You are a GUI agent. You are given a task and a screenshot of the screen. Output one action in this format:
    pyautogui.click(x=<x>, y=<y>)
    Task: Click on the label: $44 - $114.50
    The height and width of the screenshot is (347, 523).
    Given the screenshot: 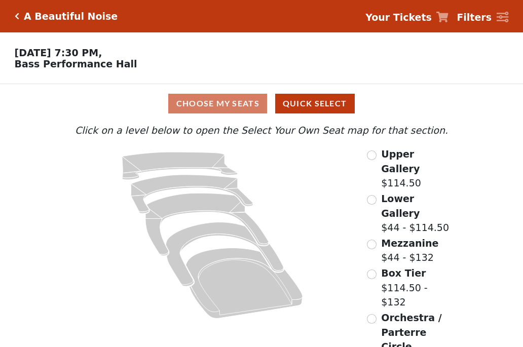 What is the action you would take?
    pyautogui.click(x=415, y=213)
    